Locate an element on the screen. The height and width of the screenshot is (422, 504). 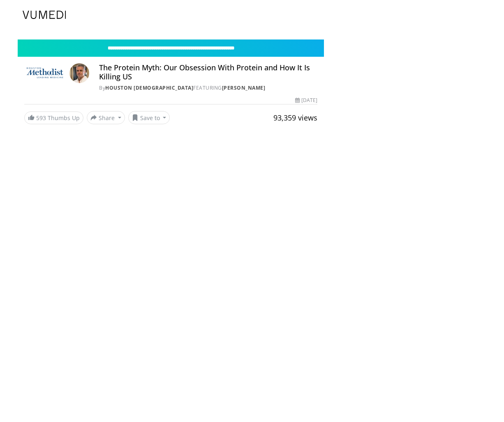
img: VuMedi Logo is located at coordinates (44, 15).